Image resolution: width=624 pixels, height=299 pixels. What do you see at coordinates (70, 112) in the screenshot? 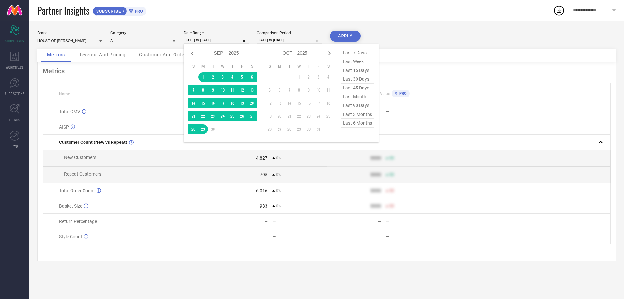
I see `span: Total GMV` at bounding box center [70, 112].